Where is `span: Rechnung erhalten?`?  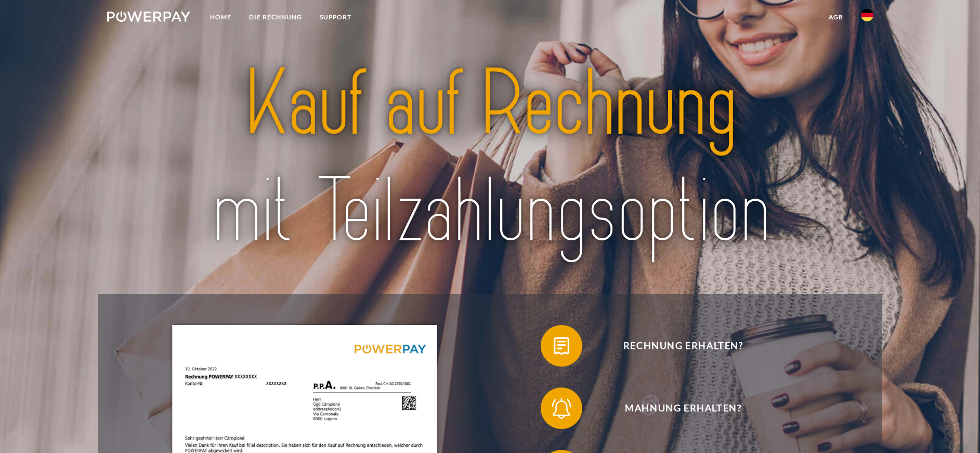 span: Rechnung erhalten? is located at coordinates (683, 346).